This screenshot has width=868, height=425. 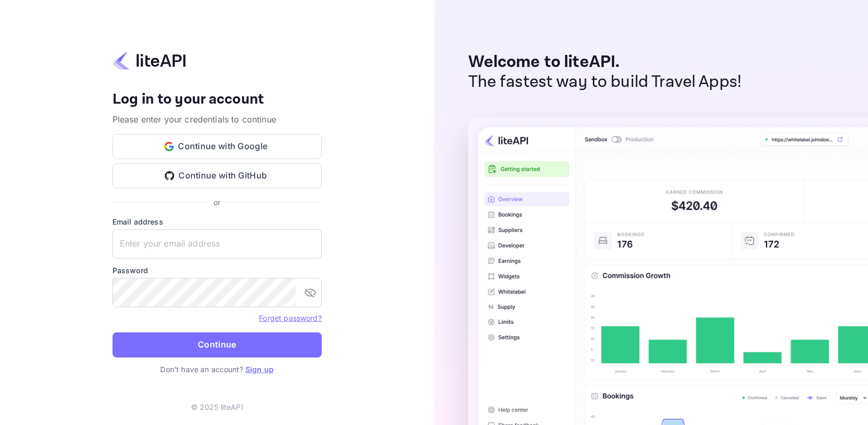 What do you see at coordinates (217, 99) in the screenshot?
I see `h4: Log in to your account` at bounding box center [217, 99].